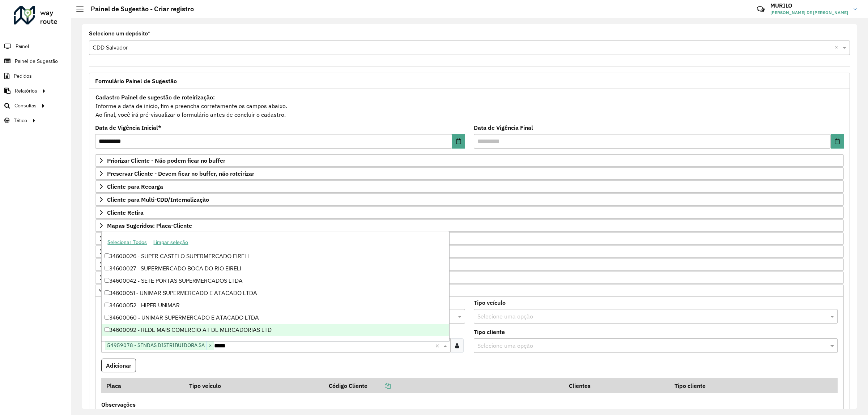 This screenshot has width=868, height=415. Describe the element at coordinates (155, 97) in the screenshot. I see `strong: Cadastro Painel de sugestão de roteirização:` at that location.